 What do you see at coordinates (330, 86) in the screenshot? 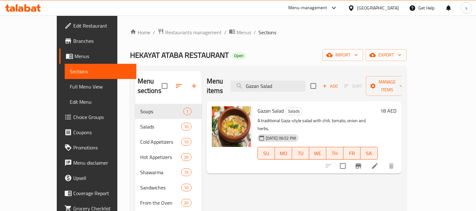
I see `span: Add item` at bounding box center [330, 86].